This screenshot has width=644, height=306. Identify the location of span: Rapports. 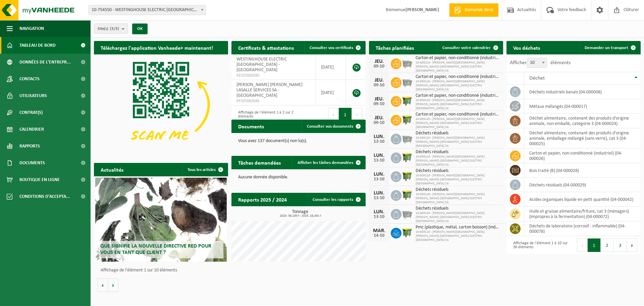
(29, 146).